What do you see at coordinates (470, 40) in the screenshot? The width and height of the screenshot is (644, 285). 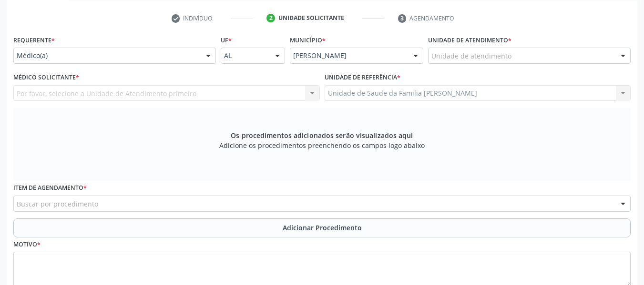 I see `label: Unidade de atendimento` at bounding box center [470, 40].